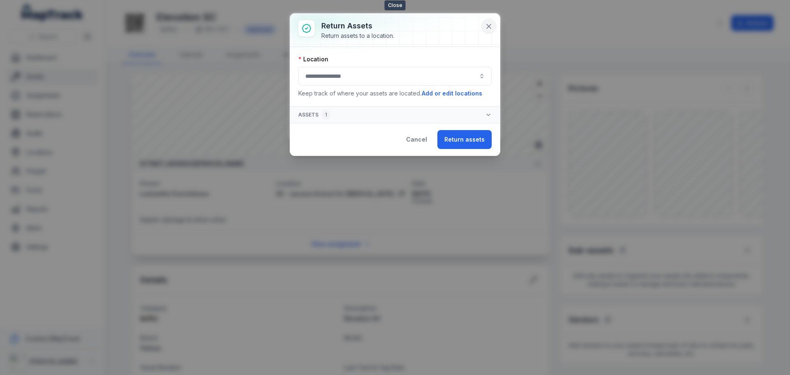 The height and width of the screenshot is (375, 790). I want to click on h3: Return assets, so click(358, 26).